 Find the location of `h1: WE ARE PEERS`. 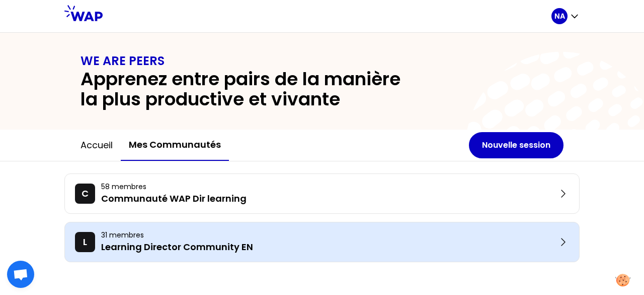

h1: WE ARE PEERS is located at coordinates (322, 61).